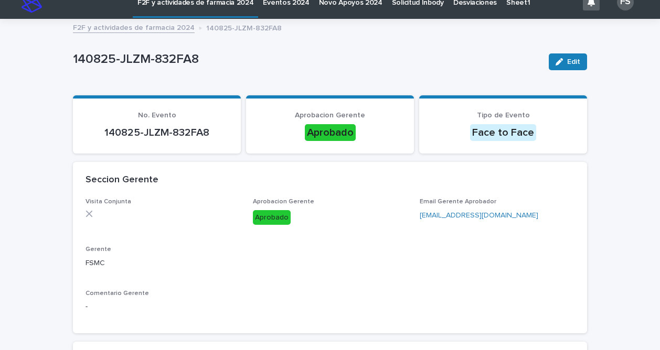 The height and width of the screenshot is (350, 660). I want to click on button: Edit, so click(568, 62).